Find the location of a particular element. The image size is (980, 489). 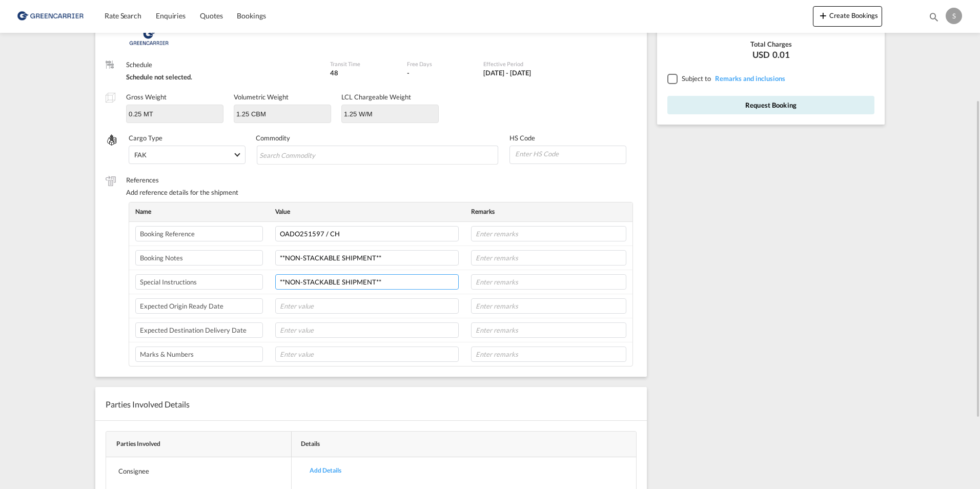

div: 01 Aug 2025 - 31 Aug 2025 is located at coordinates (507, 72).